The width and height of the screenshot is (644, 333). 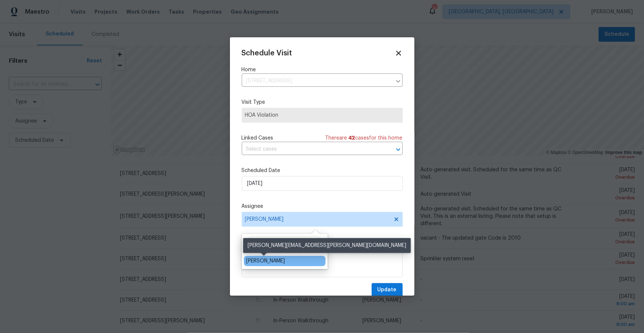 I want to click on input: Select cases, so click(x=312, y=149).